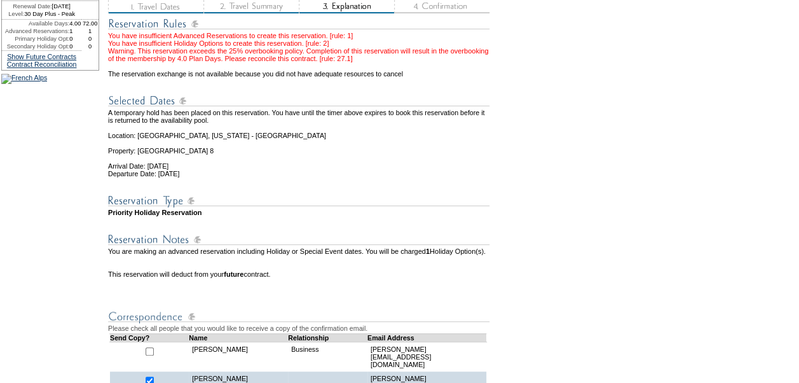  Describe the element at coordinates (36, 24) in the screenshot. I see `td: Available Days:` at that location.